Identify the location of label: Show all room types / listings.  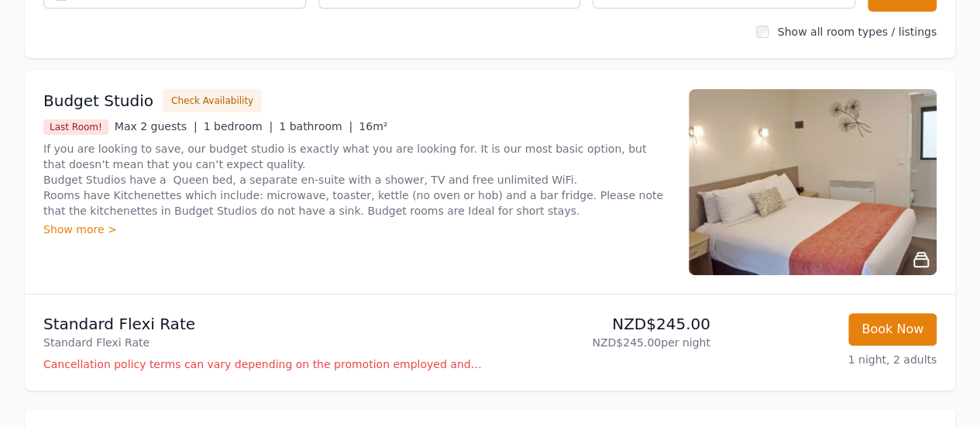
(857, 31).